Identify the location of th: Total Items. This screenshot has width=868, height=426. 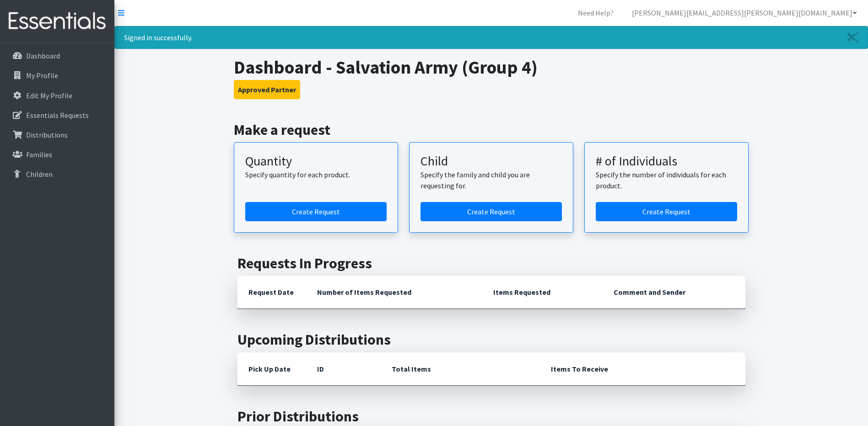
(461, 369).